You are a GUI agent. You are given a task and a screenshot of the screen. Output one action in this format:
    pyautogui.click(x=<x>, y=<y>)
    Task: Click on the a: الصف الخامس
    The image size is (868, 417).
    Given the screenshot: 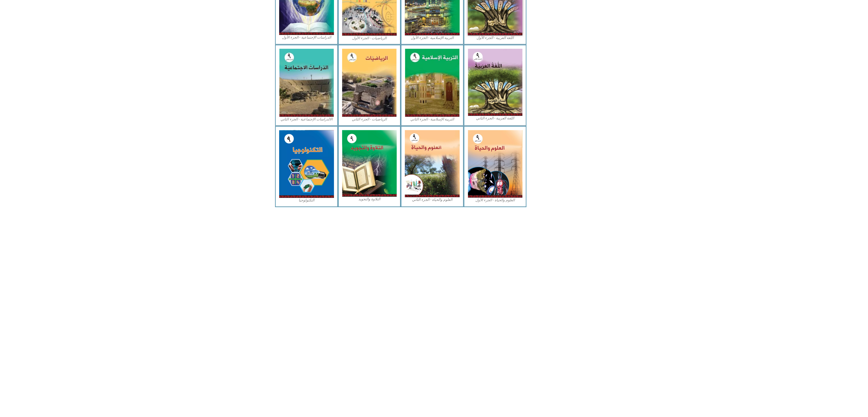 What is the action you would take?
    pyautogui.click(x=428, y=4)
    